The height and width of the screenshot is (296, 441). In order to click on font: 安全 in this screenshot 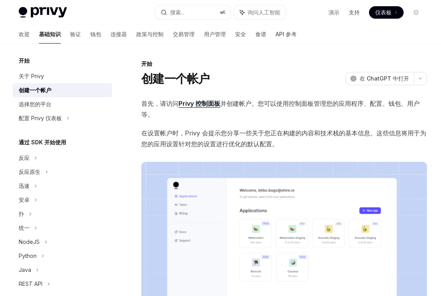, I will do `click(241, 34)`.